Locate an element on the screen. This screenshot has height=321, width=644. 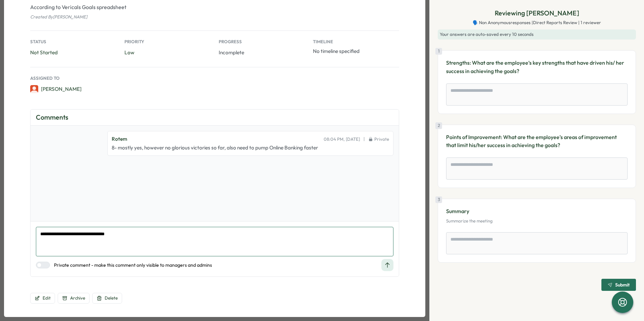
span: Edit is located at coordinates (47, 298).